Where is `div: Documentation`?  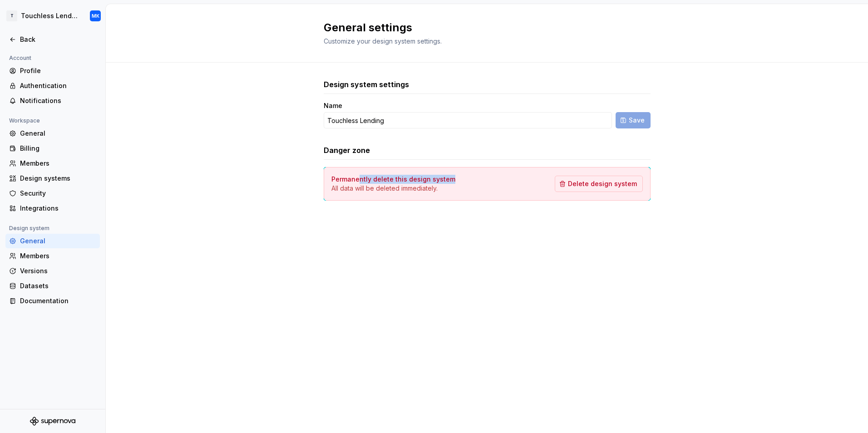
div: Documentation is located at coordinates (58, 301).